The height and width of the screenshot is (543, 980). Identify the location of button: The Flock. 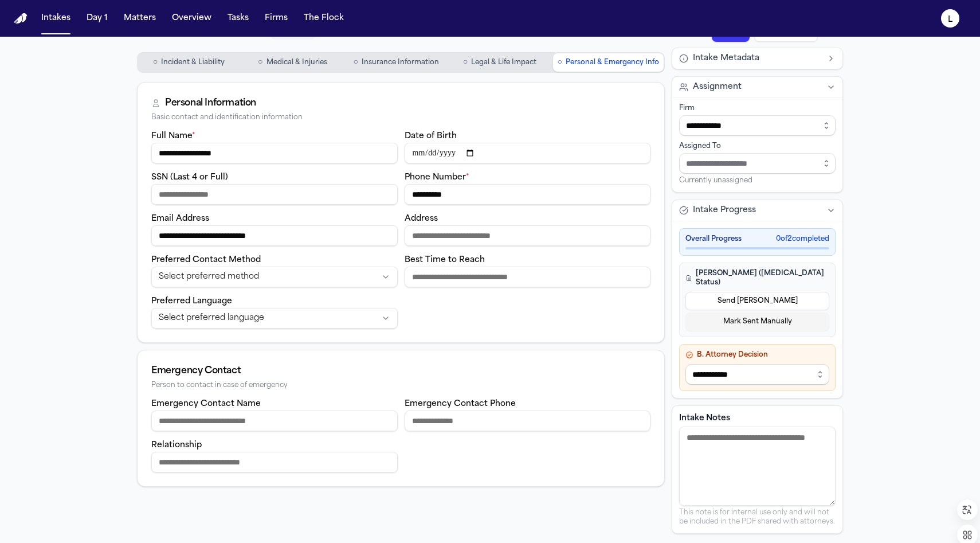
(323, 18).